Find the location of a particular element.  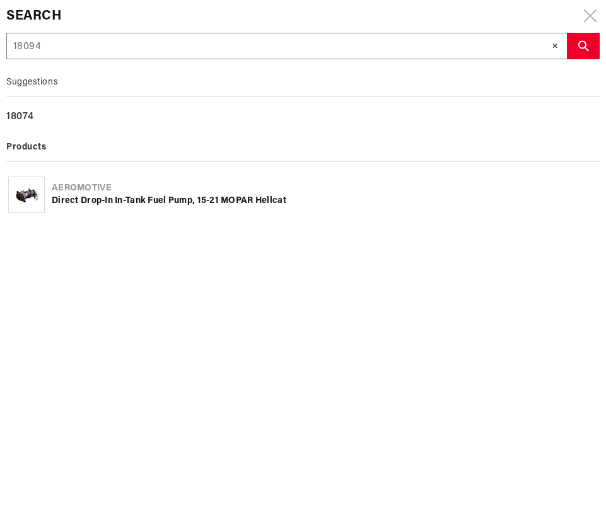

div: 18074 is located at coordinates (303, 117).